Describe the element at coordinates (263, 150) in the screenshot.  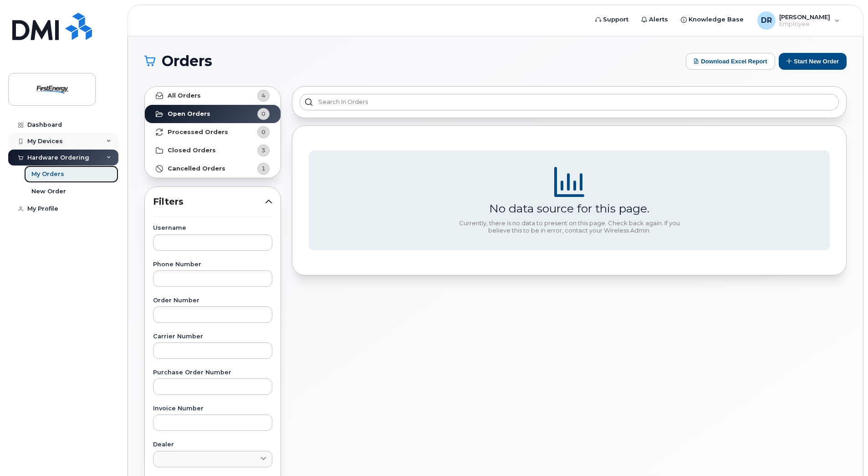
I see `span: 3` at that location.